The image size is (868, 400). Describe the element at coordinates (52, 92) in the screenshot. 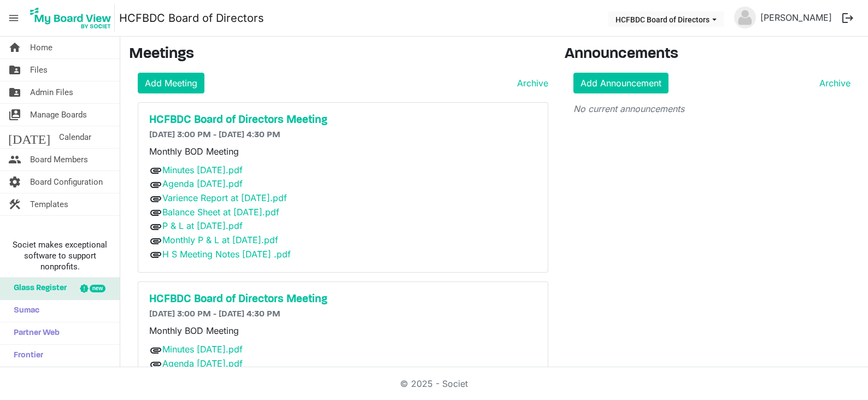

I see `span: Admin Files` at that location.